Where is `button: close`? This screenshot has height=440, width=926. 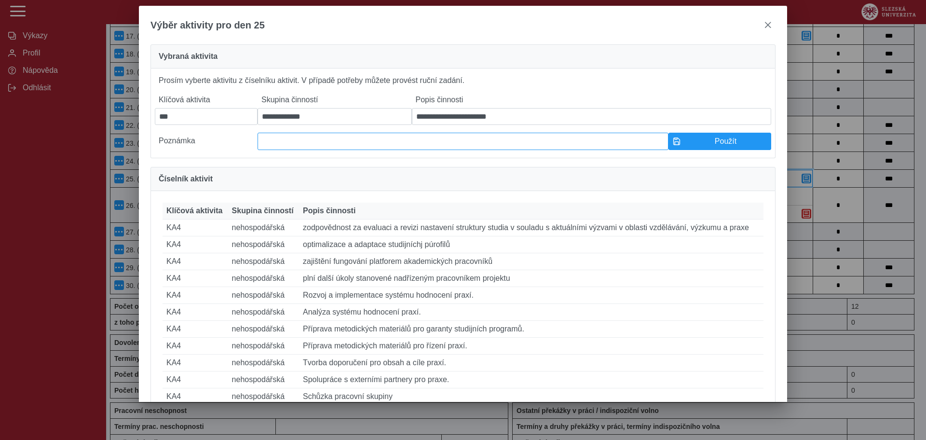
button: close is located at coordinates (768, 25).